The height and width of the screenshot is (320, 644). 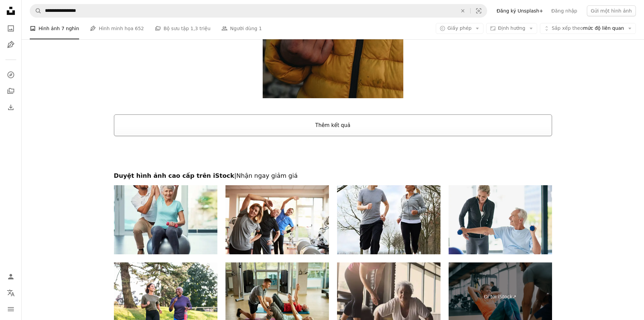 I want to click on font: Đi tới iStock, so click(x=498, y=296).